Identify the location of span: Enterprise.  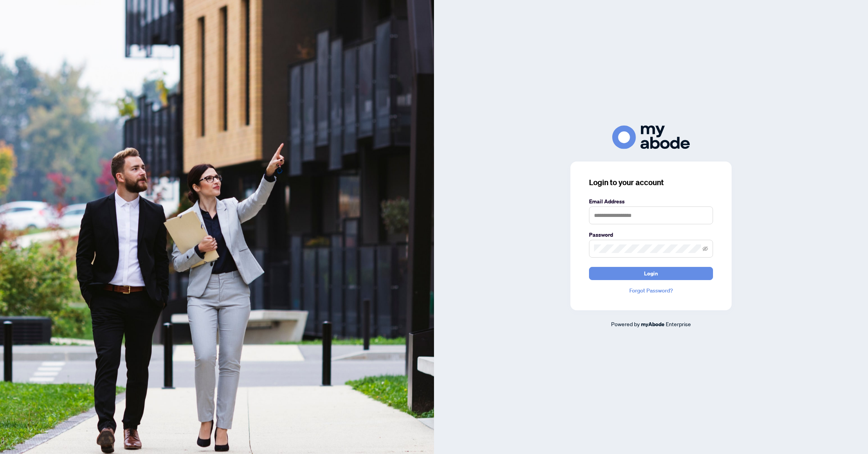
(678, 324).